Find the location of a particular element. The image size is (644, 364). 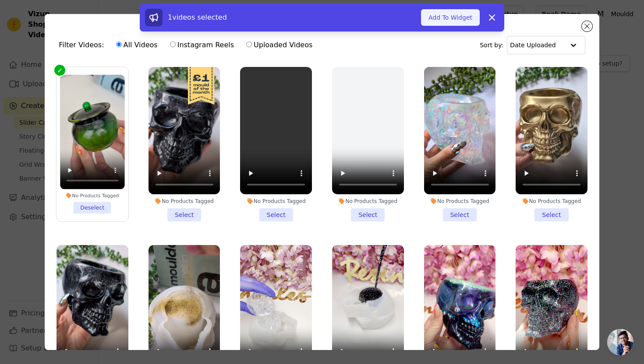

div: Sort by: is located at coordinates (532, 45).